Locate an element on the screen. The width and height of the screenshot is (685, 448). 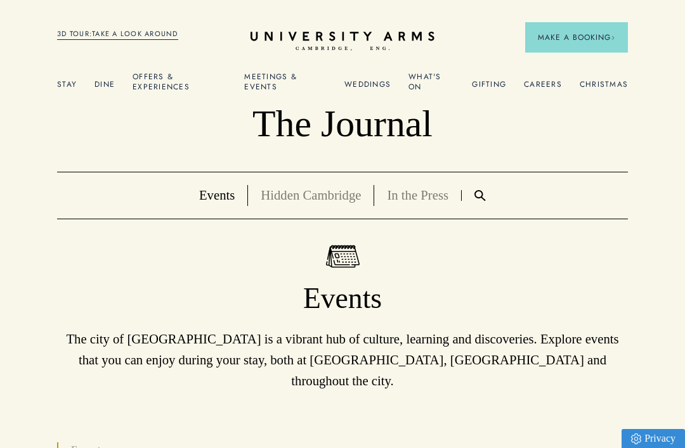
a: Offers & Experiences is located at coordinates (179, 86).